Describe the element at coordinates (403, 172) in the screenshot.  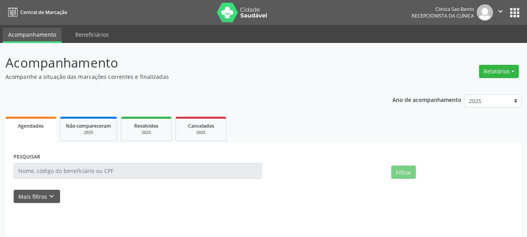
I see `button: Filtrar` at that location.